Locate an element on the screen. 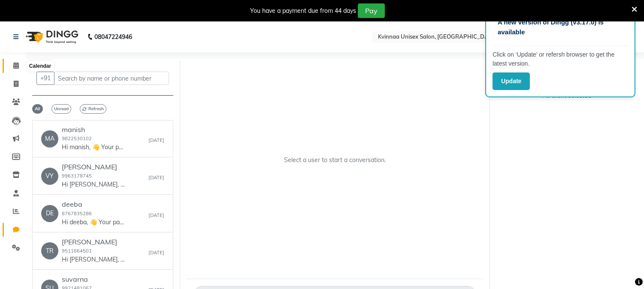  small: 8767835286 is located at coordinates (77, 214).